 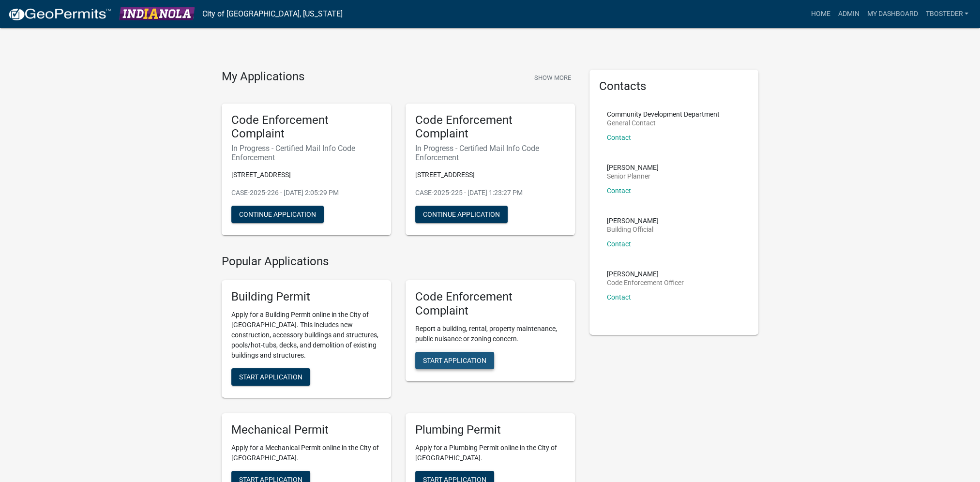 I want to click on a: Home, so click(x=820, y=14).